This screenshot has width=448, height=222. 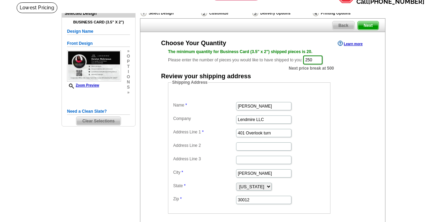 What do you see at coordinates (128, 72) in the screenshot?
I see `span: i` at bounding box center [128, 72].